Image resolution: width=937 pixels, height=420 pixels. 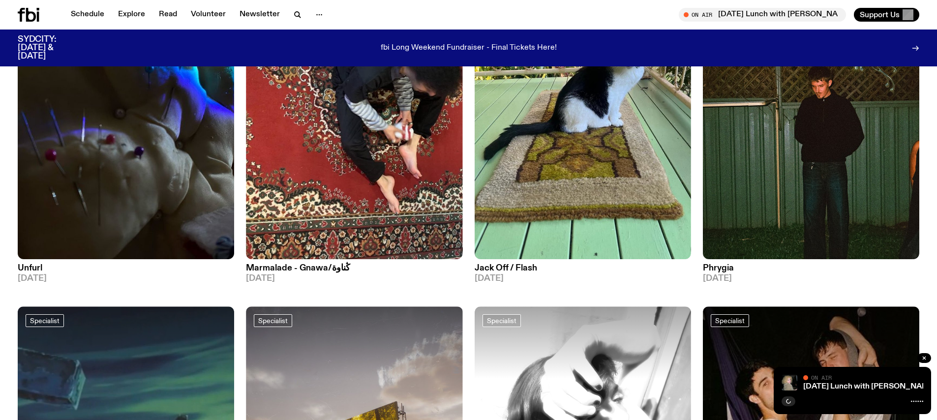 What do you see at coordinates (821, 377) in the screenshot?
I see `span: On Air` at bounding box center [821, 377].